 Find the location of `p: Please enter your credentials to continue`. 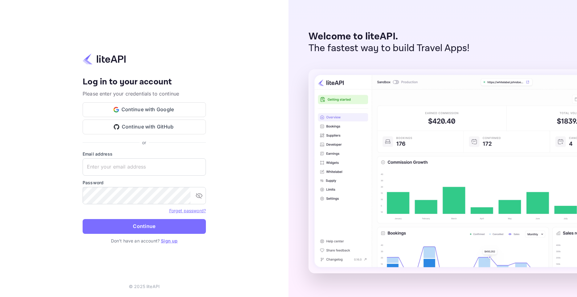

p: Please enter your credentials to continue is located at coordinates (144, 94).